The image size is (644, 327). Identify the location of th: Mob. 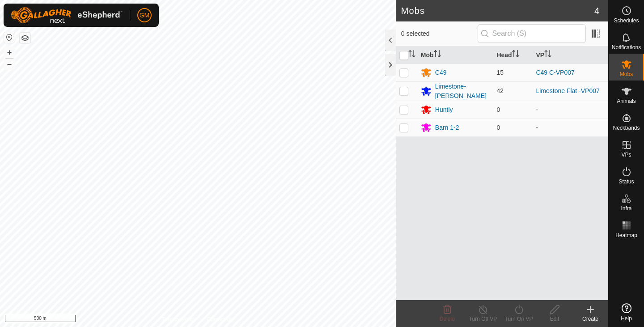
(455, 55).